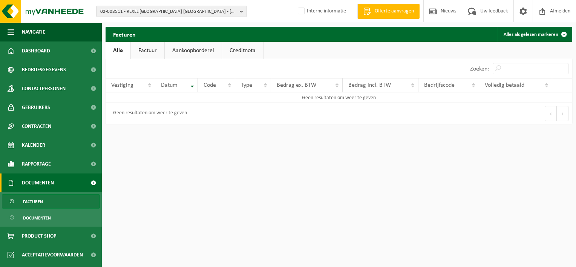 This screenshot has height=267, width=576. What do you see at coordinates (52, 255) in the screenshot?
I see `span: Acceptatievoorwaarden` at bounding box center [52, 255].